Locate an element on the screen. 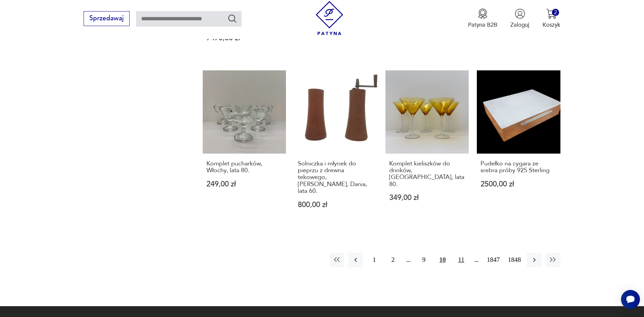  button: 11 is located at coordinates (461, 260).